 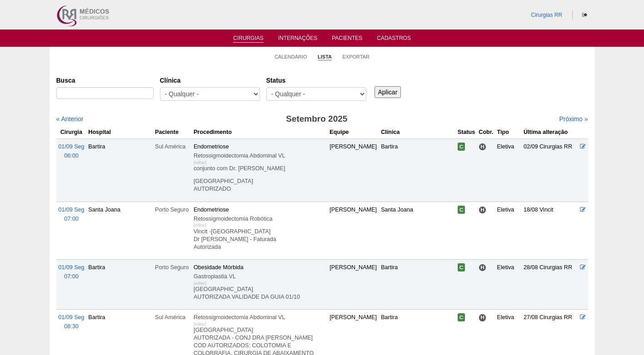 What do you see at coordinates (291, 57) in the screenshot?
I see `a: Calendário` at bounding box center [291, 57].